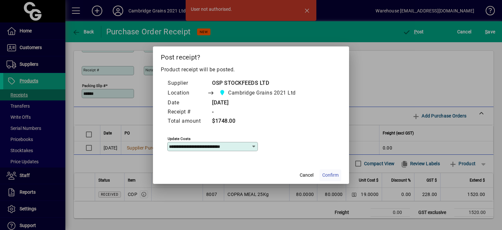 The width and height of the screenshot is (502, 230). Describe the element at coordinates (187, 83) in the screenshot. I see `td: Supplier` at that location.